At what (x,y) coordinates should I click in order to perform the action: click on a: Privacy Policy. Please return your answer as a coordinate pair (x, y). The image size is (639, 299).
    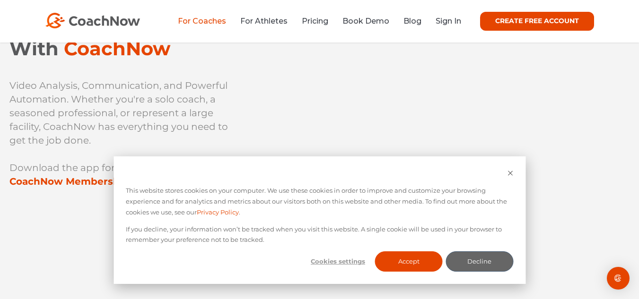
    Looking at the image, I should click on (218, 212).